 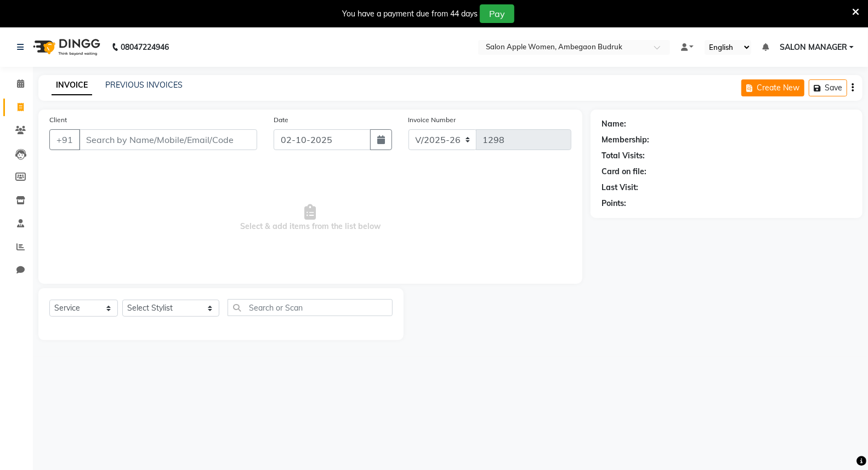 What do you see at coordinates (613, 203) in the screenshot?
I see `div: Points:` at bounding box center [613, 203].